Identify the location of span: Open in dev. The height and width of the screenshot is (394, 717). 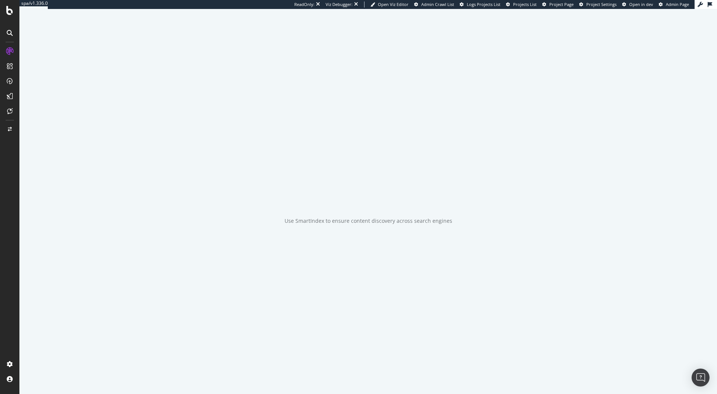
(642, 4).